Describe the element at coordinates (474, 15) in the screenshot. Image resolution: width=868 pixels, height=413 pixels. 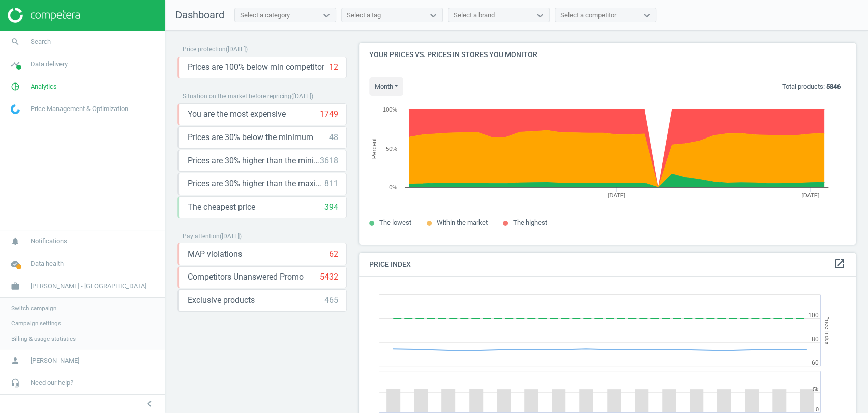
I see `div: Select a brand` at that location.